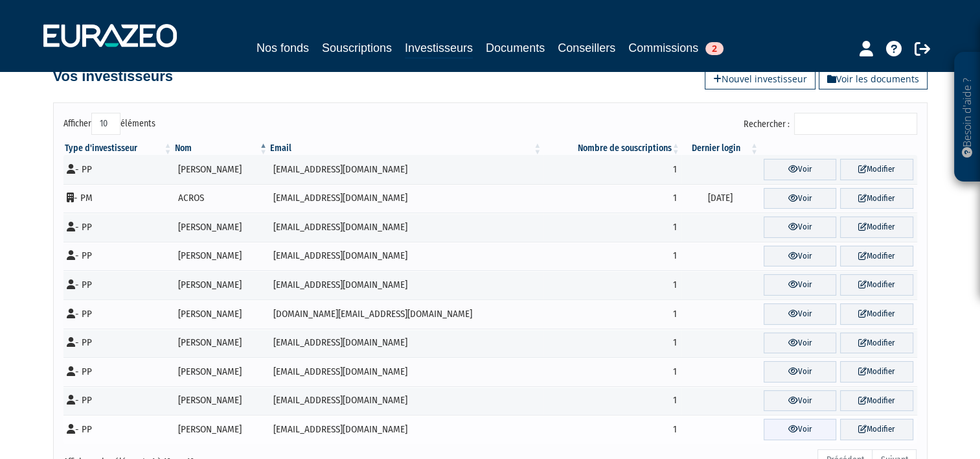 The height and width of the screenshot is (459, 980). What do you see at coordinates (856, 124) in the screenshot?
I see `input: Rechercher :` at bounding box center [856, 124].